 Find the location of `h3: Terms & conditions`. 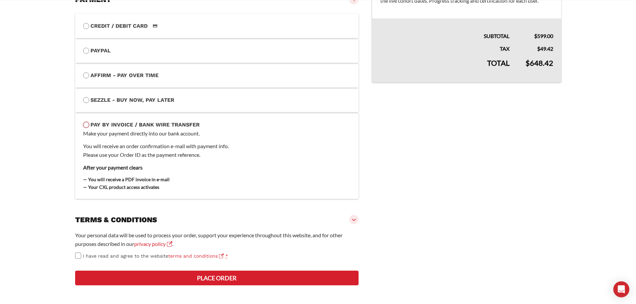

h3: Terms & conditions is located at coordinates (116, 220).